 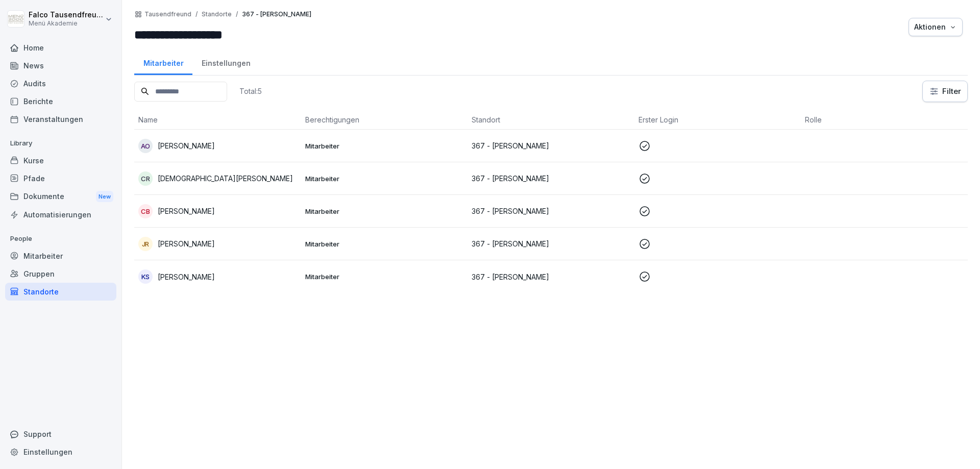 What do you see at coordinates (168, 14) in the screenshot?
I see `a: Tausendfreund` at bounding box center [168, 14].